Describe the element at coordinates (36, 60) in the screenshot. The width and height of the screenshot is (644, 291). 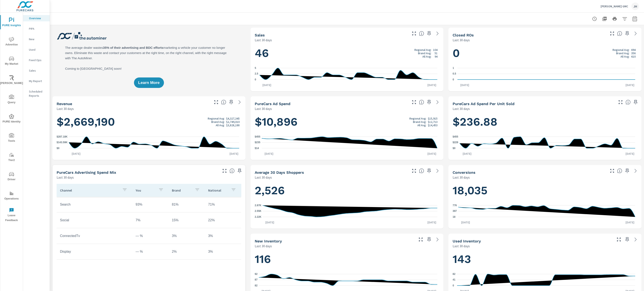
I see `div: Fixed Ops` at that location.